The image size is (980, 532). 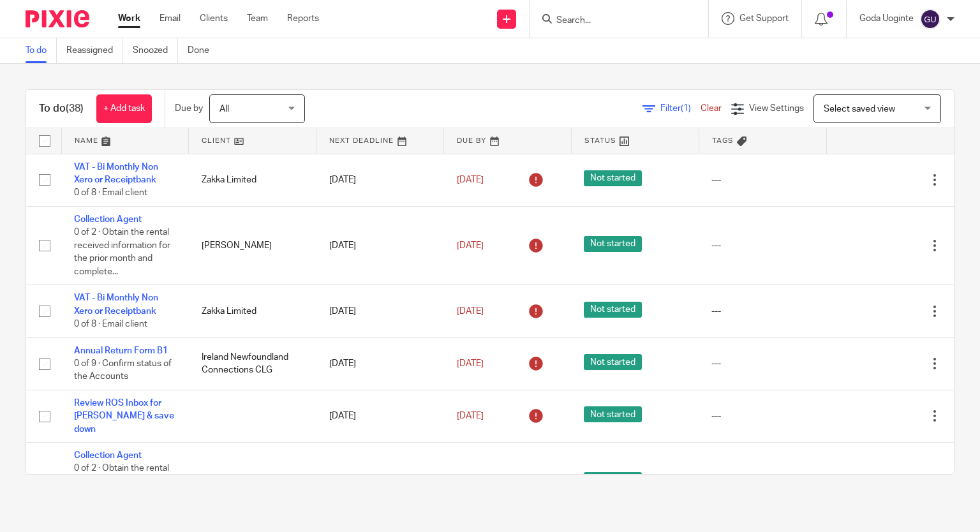 I want to click on a: Annual Return Form B1, so click(x=120, y=351).